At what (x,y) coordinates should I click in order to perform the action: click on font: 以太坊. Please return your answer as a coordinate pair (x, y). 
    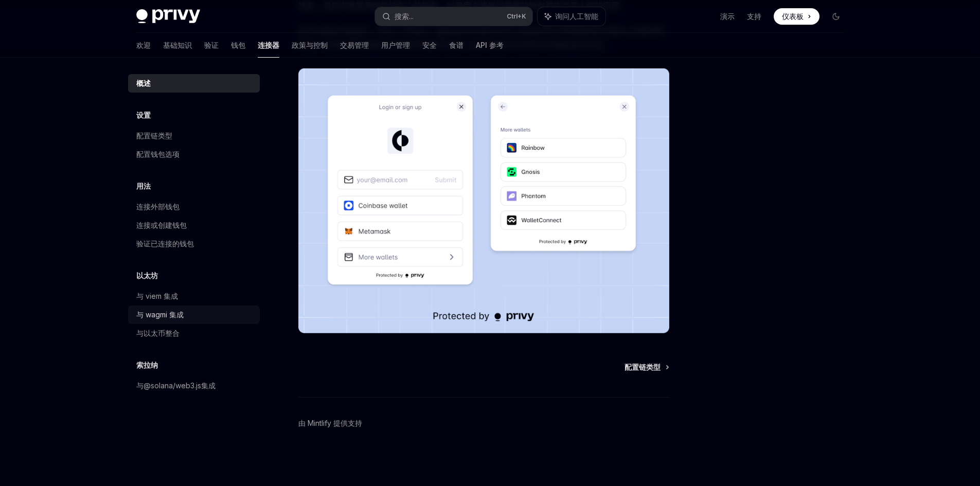
    Looking at the image, I should click on (147, 275).